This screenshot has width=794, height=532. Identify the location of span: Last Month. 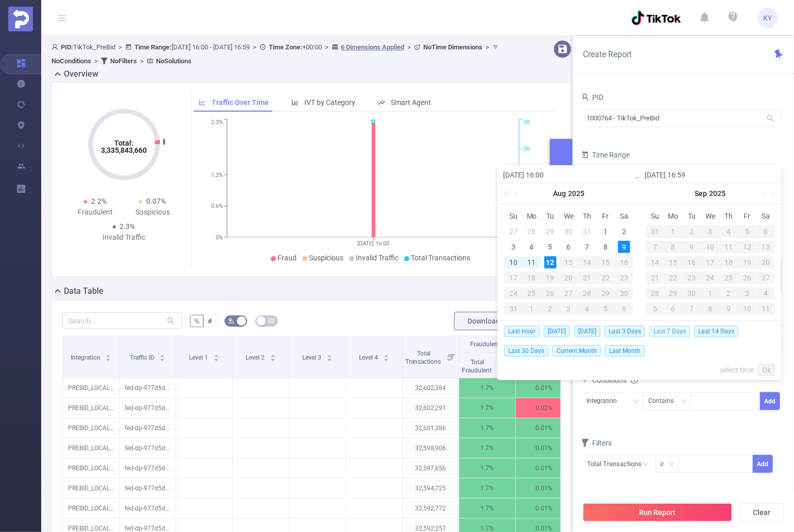
(624, 351).